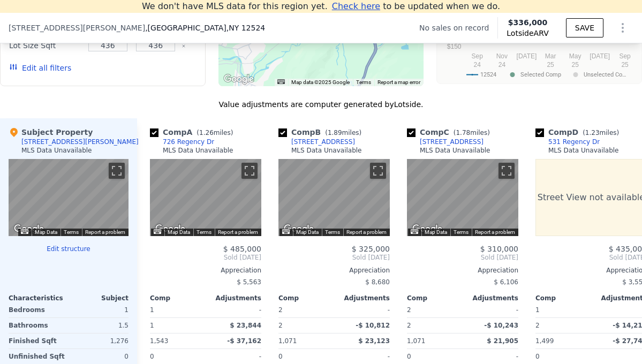 This screenshot has height=364, width=642. I want to click on div: Subject Property, so click(50, 132).